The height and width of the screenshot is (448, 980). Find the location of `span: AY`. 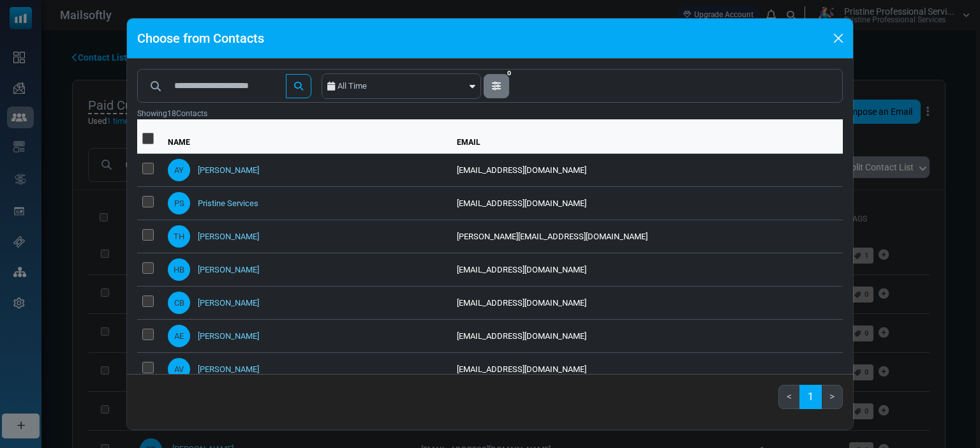

span: AY is located at coordinates (179, 170).